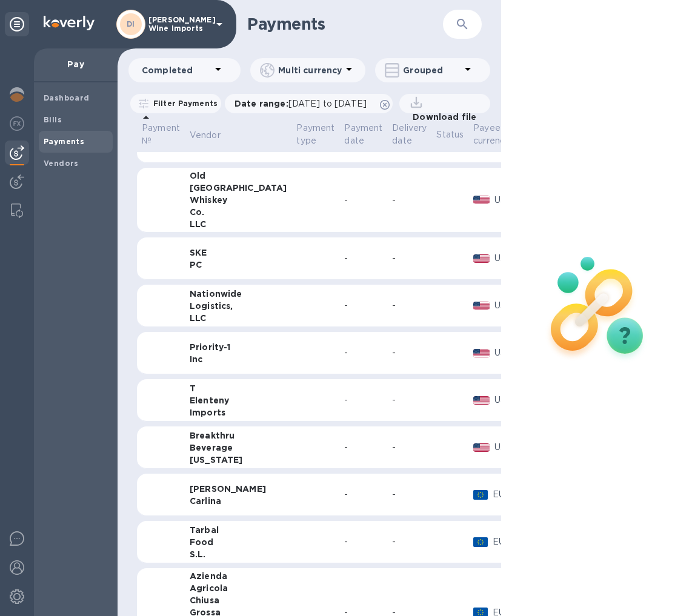 The height and width of the screenshot is (616, 692). What do you see at coordinates (303, 104) in the screenshot?
I see `p: Date range :` at bounding box center [303, 104].